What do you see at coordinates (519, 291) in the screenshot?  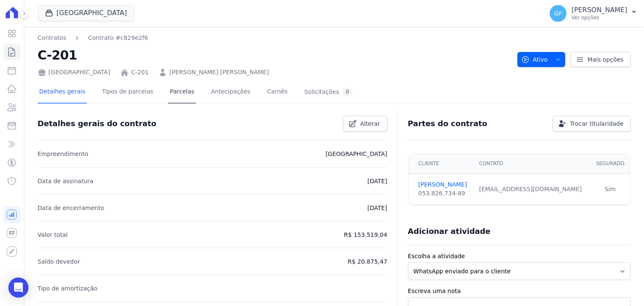 I see `label: Escreva uma nota` at bounding box center [519, 291].